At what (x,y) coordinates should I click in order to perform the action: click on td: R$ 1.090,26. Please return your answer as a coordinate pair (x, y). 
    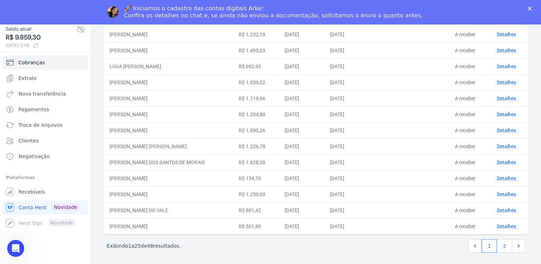
    Looking at the image, I should click on (255, 130).